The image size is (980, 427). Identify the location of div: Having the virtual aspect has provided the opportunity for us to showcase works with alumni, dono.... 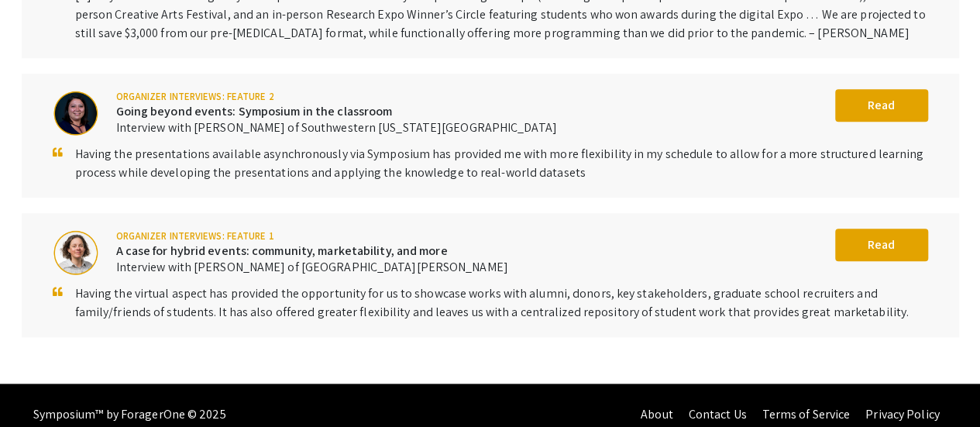
(501, 303).